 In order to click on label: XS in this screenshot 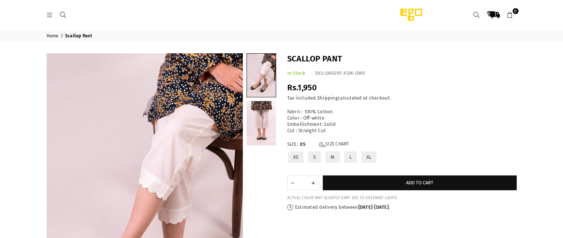, I will do `click(296, 157)`.